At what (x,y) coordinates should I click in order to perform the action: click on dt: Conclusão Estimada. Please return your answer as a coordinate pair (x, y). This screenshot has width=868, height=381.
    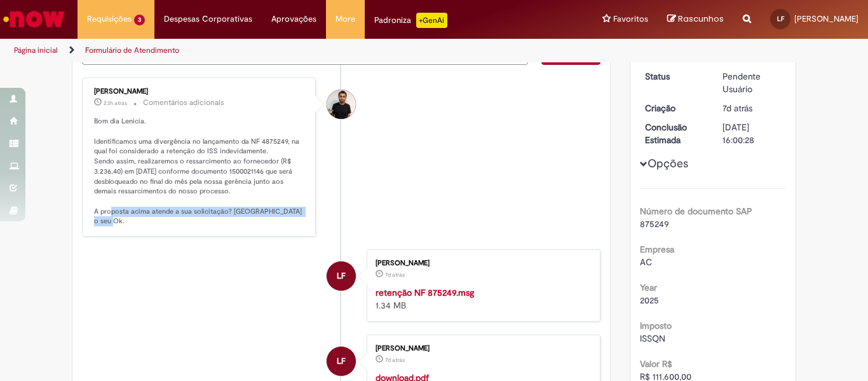
    Looking at the image, I should click on (674, 133).